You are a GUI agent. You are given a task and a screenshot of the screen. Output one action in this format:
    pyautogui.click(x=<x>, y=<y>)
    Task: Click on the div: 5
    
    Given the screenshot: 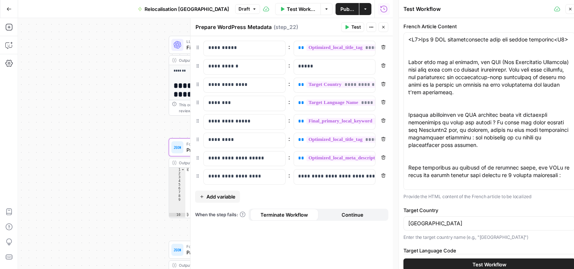 What is the action you would take?
    pyautogui.click(x=177, y=185)
    